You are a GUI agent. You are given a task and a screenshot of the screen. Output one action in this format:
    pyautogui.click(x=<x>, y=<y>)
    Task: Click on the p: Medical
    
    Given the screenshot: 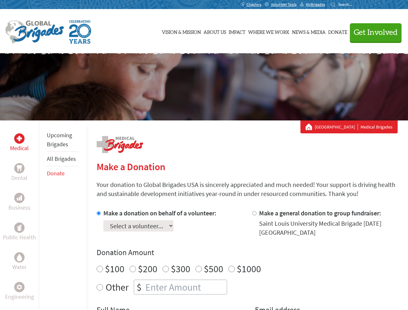 What is the action you would take?
    pyautogui.click(x=19, y=148)
    